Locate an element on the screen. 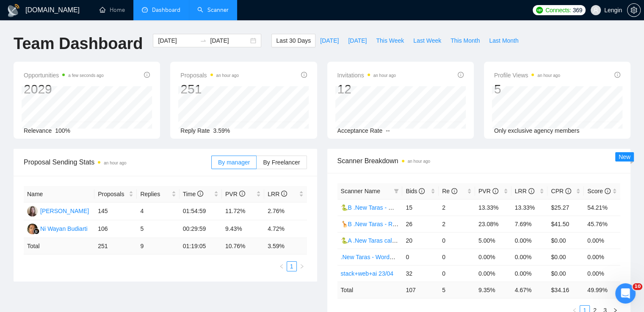  span: Only exclusive agency members is located at coordinates (537, 131).